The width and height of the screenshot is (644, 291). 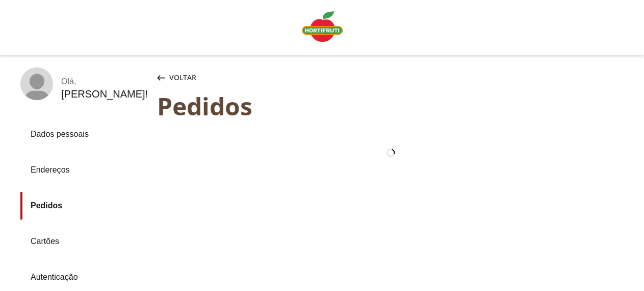 I want to click on a: Autenticação, so click(x=85, y=277).